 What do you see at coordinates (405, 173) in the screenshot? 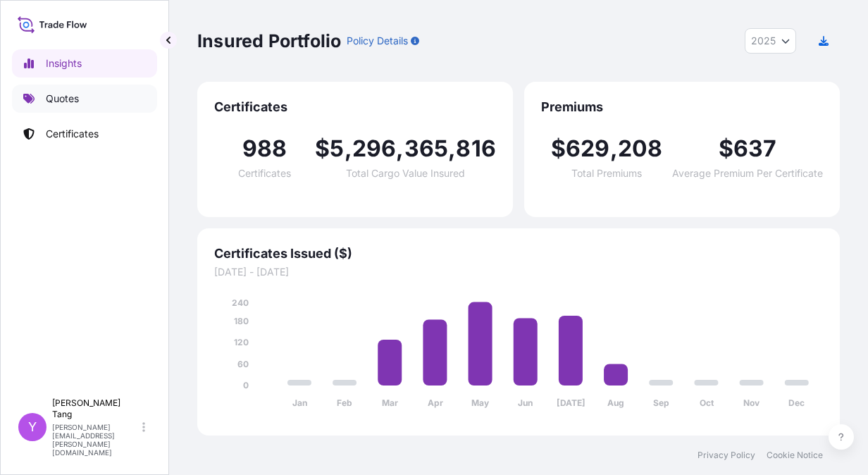
I see `span: Total Cargo Value Insured` at bounding box center [405, 173].